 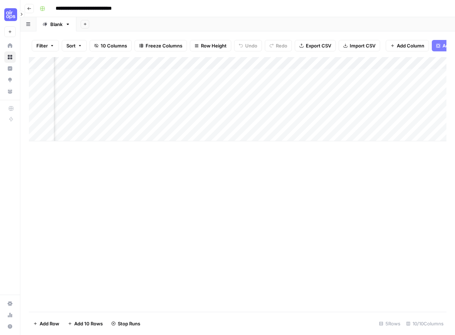 What do you see at coordinates (410, 46) in the screenshot?
I see `span: Add Column` at bounding box center [410, 46].